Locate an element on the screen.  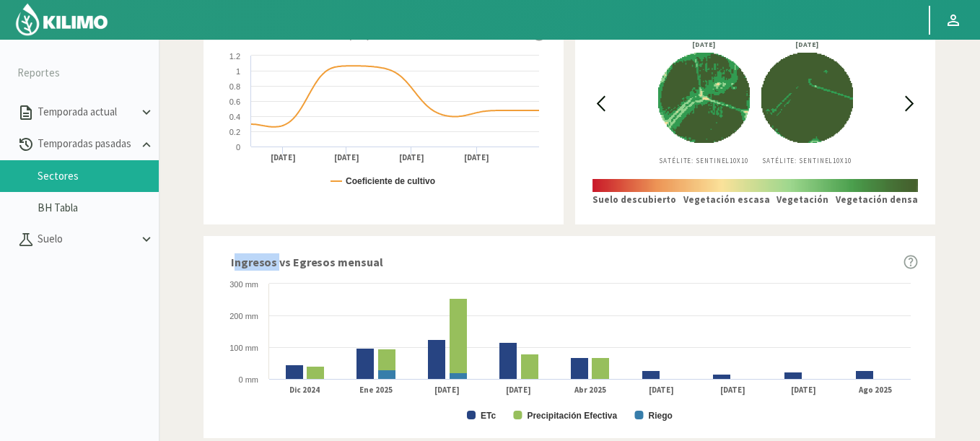
img: 599f0089-83d9-4770-8e63-e8d474c91ffa_-_sentinel_-_2025-02-01.png is located at coordinates (704, 97).